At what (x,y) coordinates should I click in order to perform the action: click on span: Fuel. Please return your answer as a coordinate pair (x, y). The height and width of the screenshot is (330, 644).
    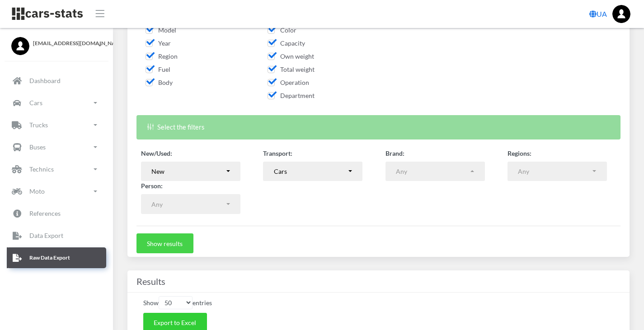
    Looking at the image, I should click on (158, 69).